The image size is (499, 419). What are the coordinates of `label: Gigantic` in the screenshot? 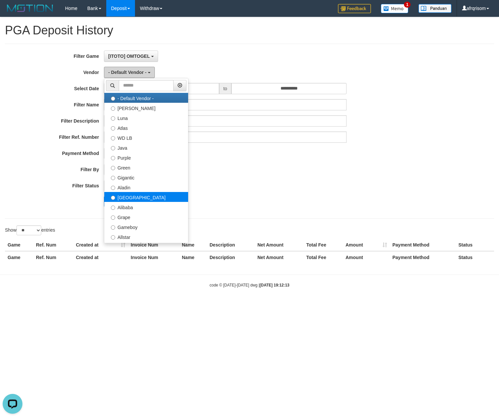 It's located at (146, 177).